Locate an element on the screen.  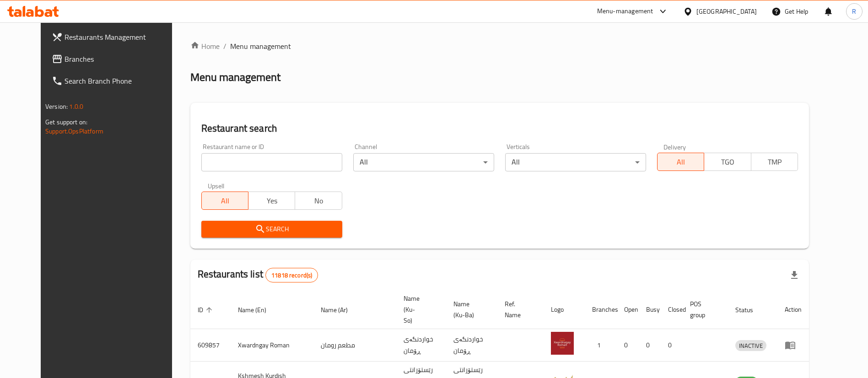
h2: Restaurants list is located at coordinates (258, 274).